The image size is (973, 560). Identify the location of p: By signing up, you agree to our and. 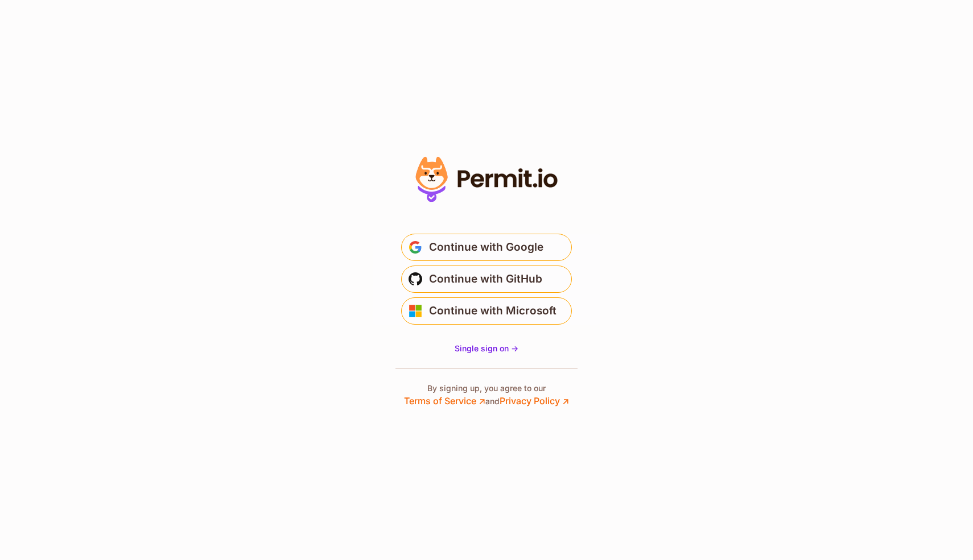
(487, 396).